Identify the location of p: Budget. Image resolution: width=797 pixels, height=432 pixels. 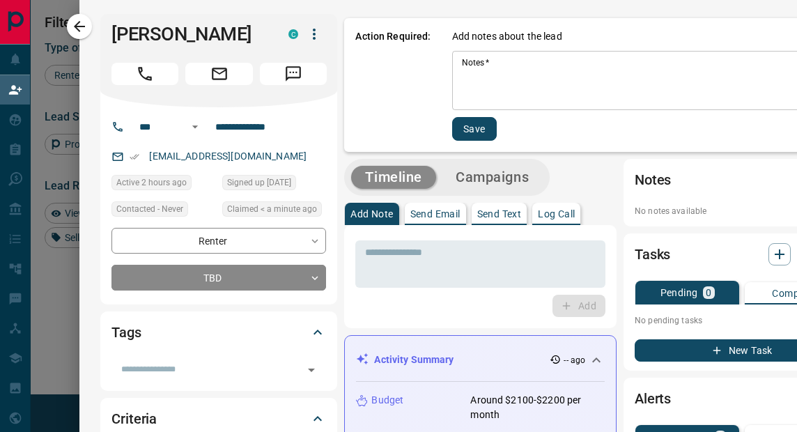
(387, 400).